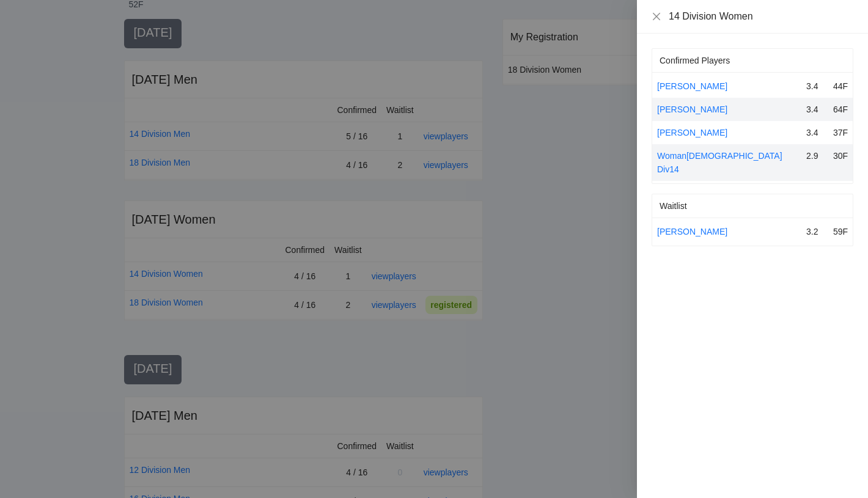 This screenshot has width=868, height=498. Describe the element at coordinates (839, 163) in the screenshot. I see `div: 30F` at that location.